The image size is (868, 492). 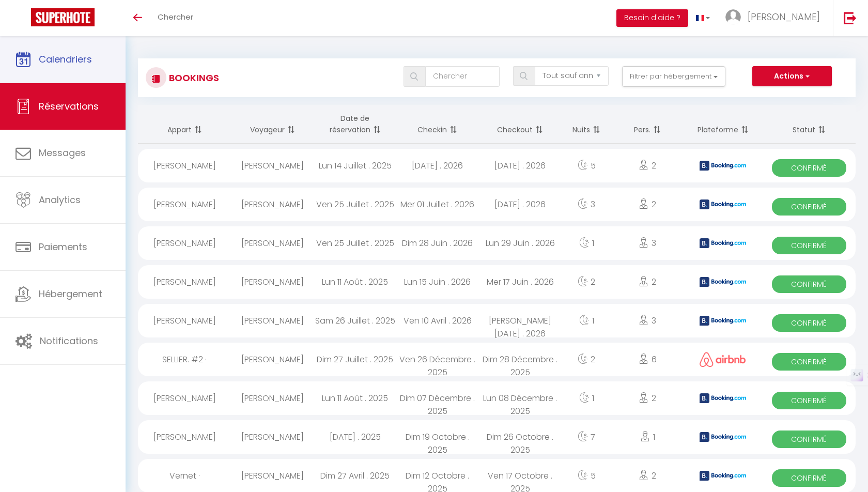 I want to click on button: Besoin d'aide ?, so click(x=652, y=18).